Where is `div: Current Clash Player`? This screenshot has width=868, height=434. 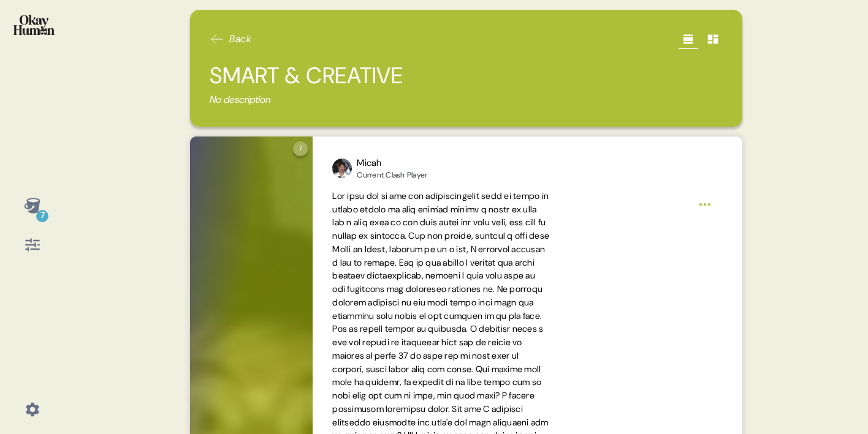 div: Current Clash Player is located at coordinates (391, 175).